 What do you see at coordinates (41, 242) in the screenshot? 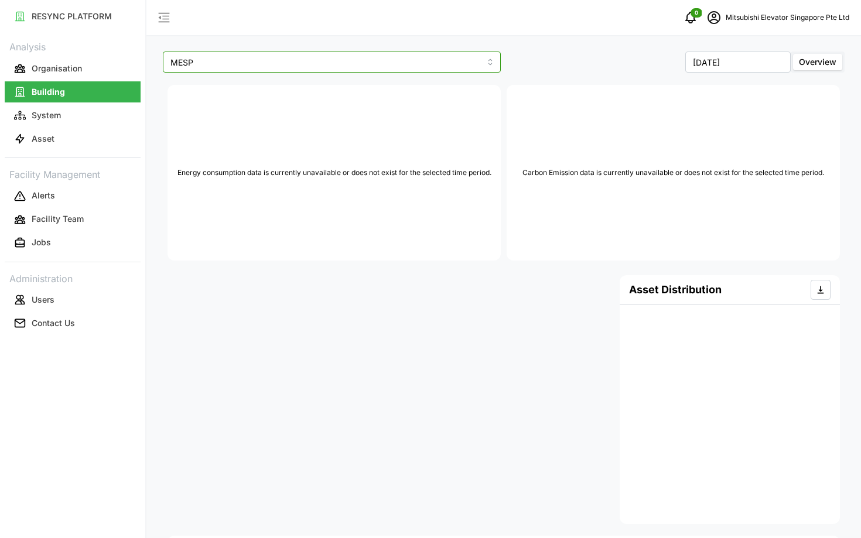
I see `p: Jobs` at bounding box center [41, 242].